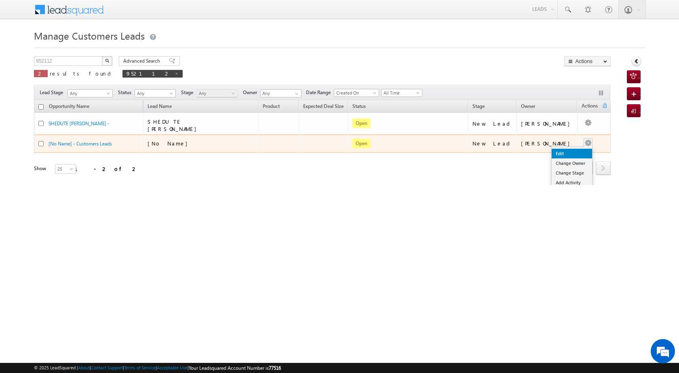 The height and width of the screenshot is (373, 679). What do you see at coordinates (572, 183) in the screenshot?
I see `a: Add Activity` at bounding box center [572, 183].